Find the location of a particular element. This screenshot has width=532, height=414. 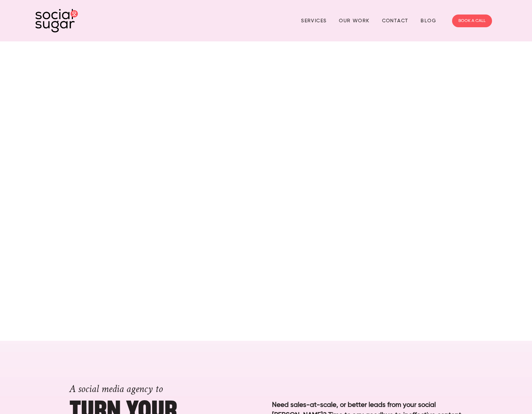

a: BOOK A CALL is located at coordinates (472, 21).